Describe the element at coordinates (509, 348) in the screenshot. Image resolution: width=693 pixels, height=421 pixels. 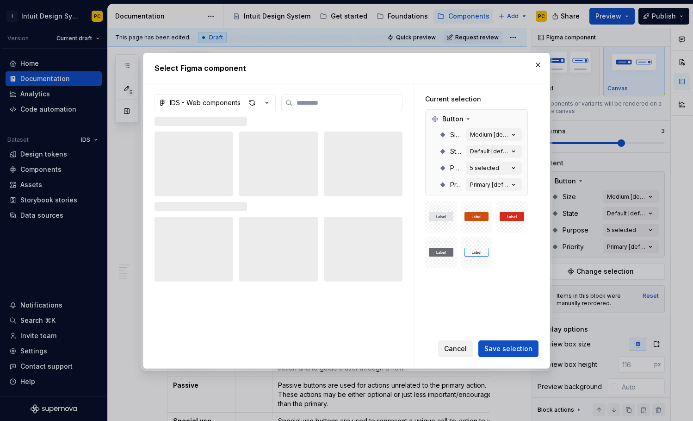
I see `span: Save selection` at that location.